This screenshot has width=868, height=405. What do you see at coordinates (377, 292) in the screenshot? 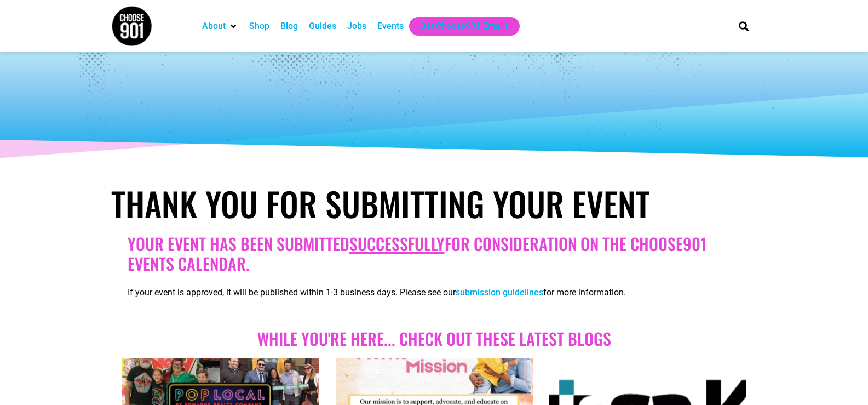
I see `span: If your event is approved, it will be published within 1-3 business days. Please see our for more...` at bounding box center [377, 292].